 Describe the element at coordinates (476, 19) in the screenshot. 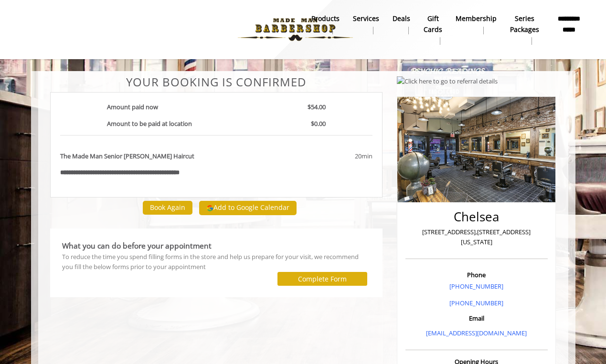

I see `b: Membership` at that location.